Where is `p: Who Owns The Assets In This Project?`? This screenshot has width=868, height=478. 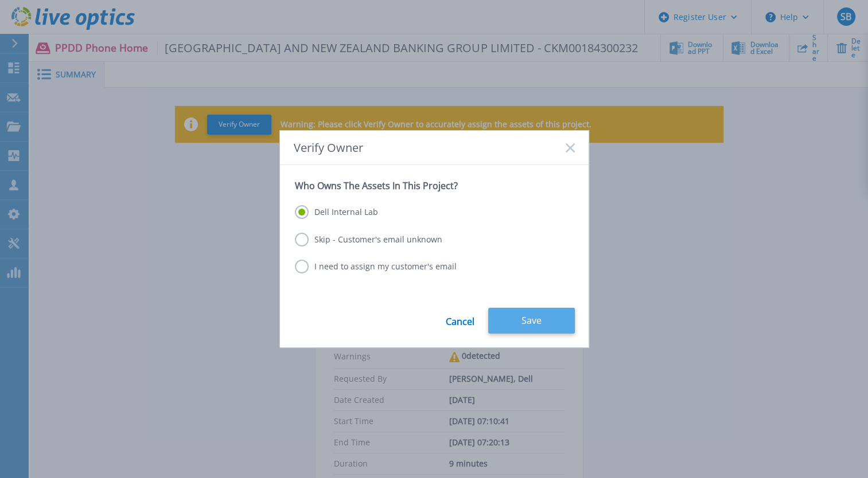 p: Who Owns The Assets In This Project? is located at coordinates (434, 186).